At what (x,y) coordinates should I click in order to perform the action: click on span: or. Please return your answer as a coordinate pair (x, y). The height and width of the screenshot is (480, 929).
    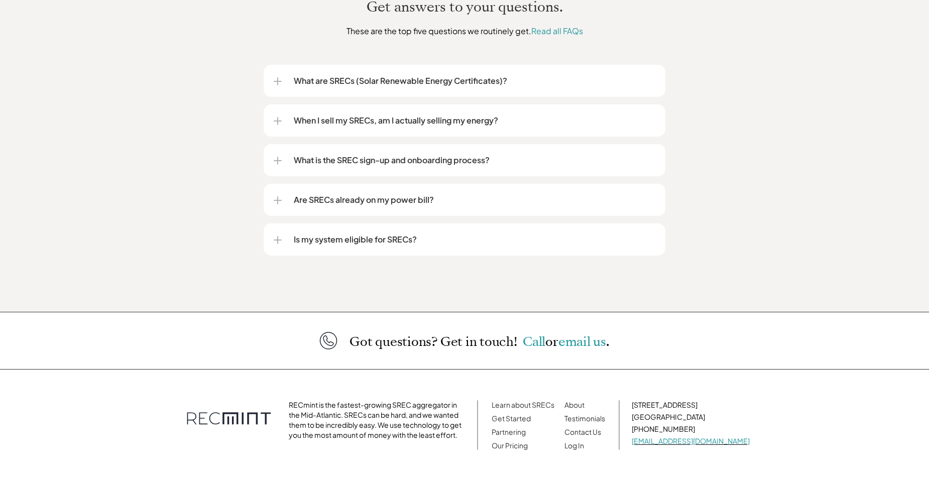
    Looking at the image, I should click on (552, 342).